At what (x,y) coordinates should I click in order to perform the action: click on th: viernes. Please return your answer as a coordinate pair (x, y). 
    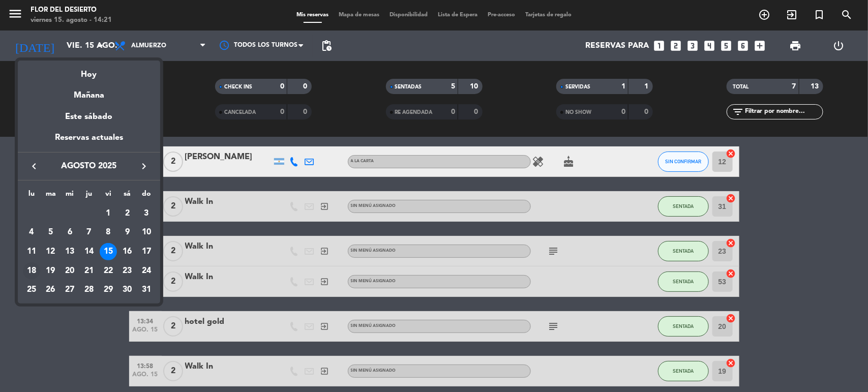
    Looking at the image, I should click on (109, 196).